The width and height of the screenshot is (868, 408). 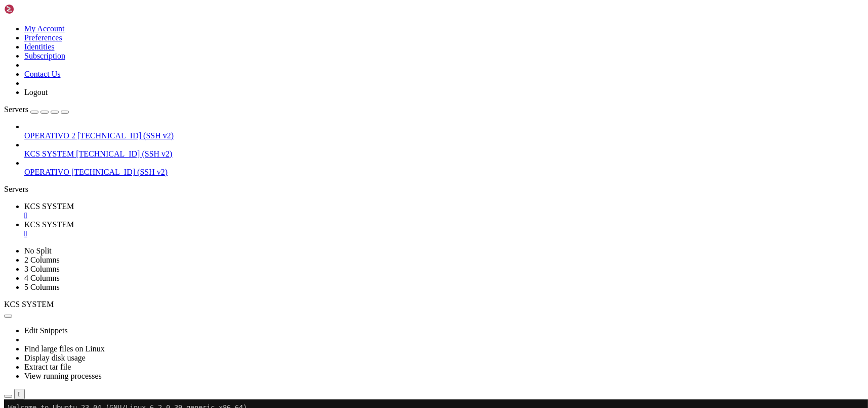 What do you see at coordinates (370, 103) in the screenshot?
I see `x-row: Swap usage: 0%` at bounding box center [370, 103].